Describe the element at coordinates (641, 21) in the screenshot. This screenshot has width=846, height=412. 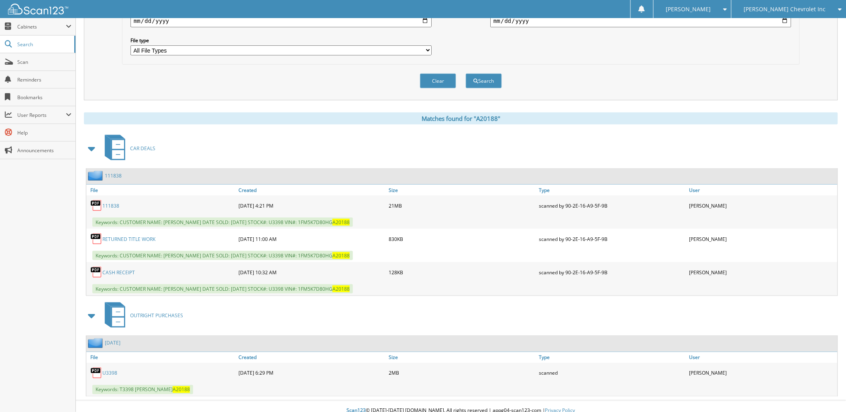
I see `input: end` at that location.